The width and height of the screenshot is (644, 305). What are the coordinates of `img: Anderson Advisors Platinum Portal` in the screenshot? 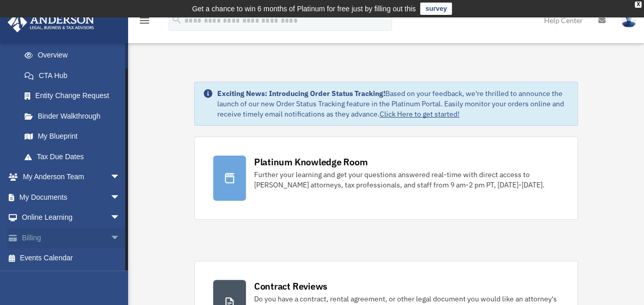 It's located at (50, 22).